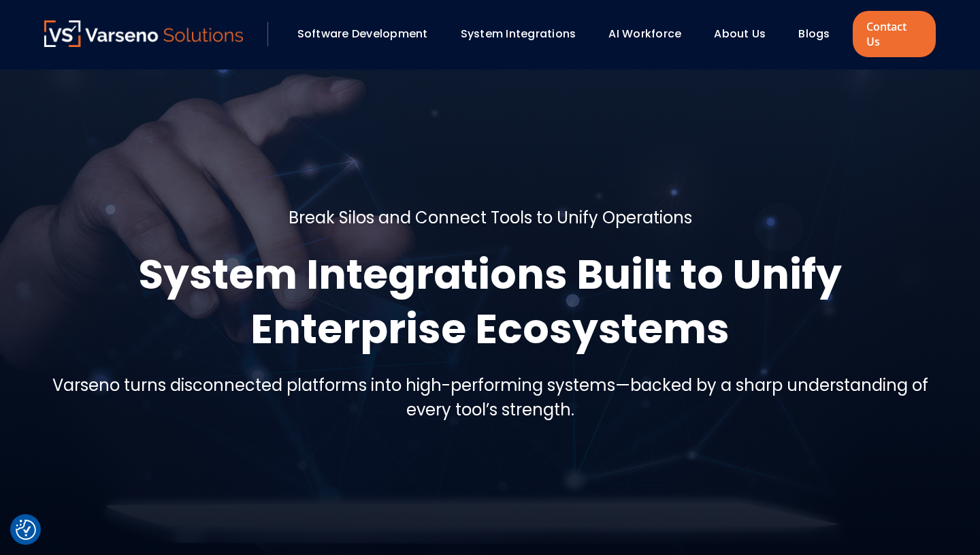 The image size is (980, 555). What do you see at coordinates (490, 218) in the screenshot?
I see `h5: Break Silos and Connect Tools to Unify Operations` at bounding box center [490, 218].